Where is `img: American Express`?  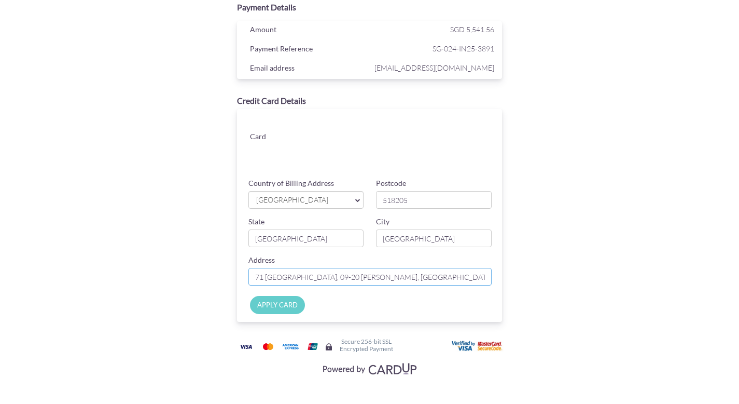
img: American Express is located at coordinates (290, 346).